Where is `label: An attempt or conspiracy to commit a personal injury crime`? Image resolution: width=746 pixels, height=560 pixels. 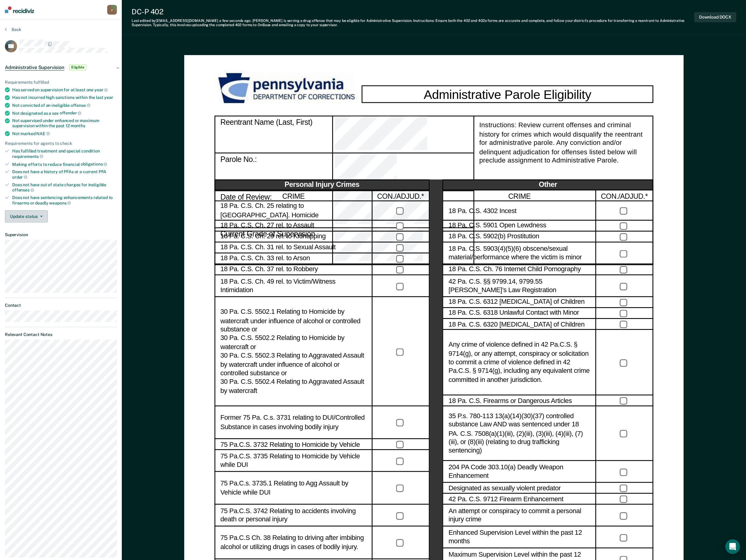 label: An attempt or conspiracy to commit a personal injury crime is located at coordinates (519, 516).